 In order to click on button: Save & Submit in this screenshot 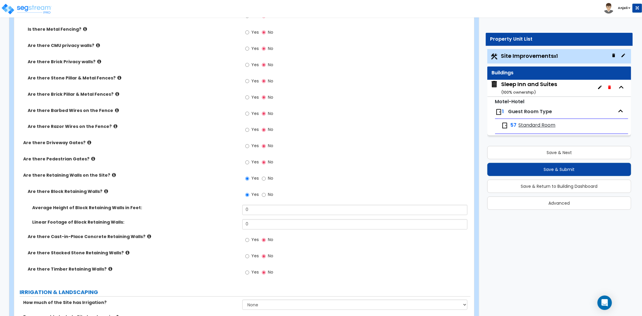, I will do `click(559, 169)`.